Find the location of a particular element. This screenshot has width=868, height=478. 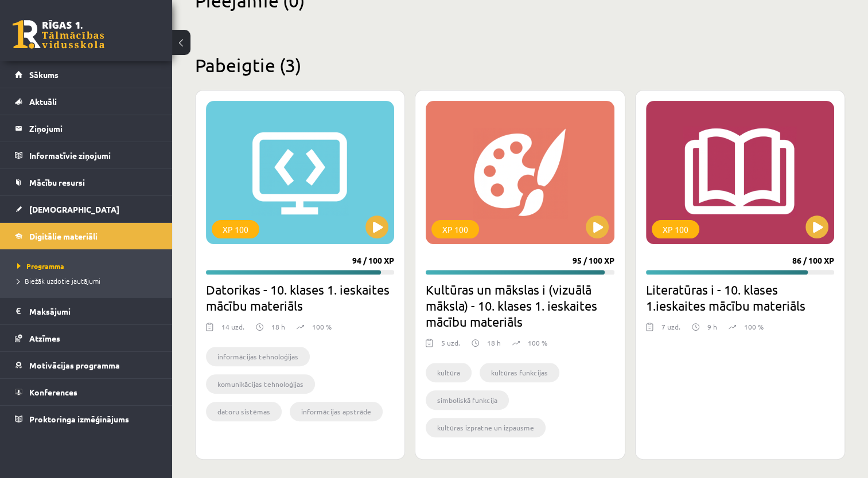

legend: Maksājumi is located at coordinates (94, 311).